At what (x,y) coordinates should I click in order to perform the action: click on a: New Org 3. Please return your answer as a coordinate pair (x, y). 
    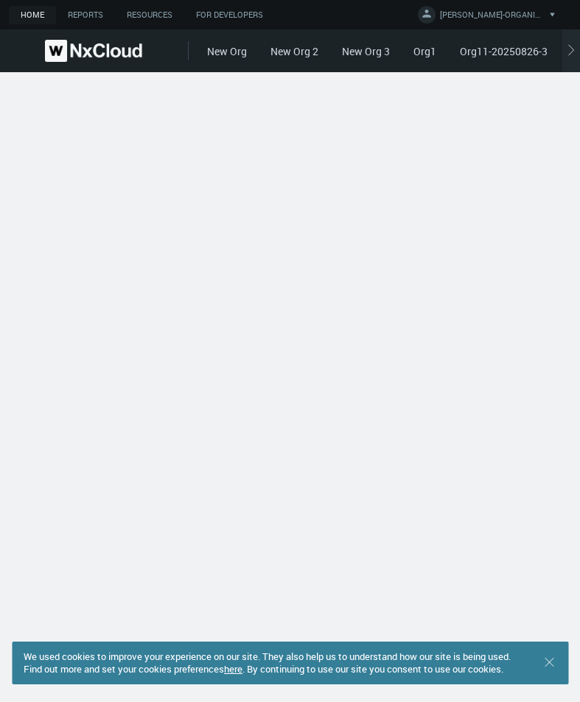
    Looking at the image, I should click on (365, 51).